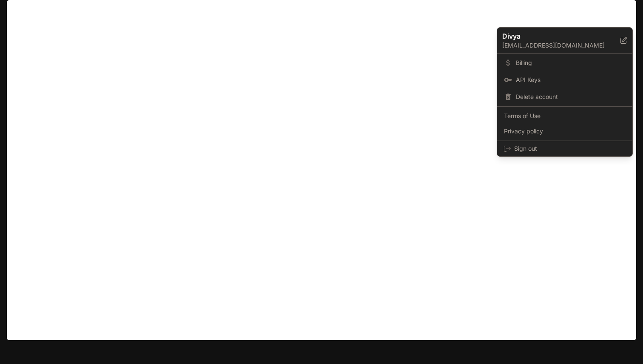 The width and height of the screenshot is (643, 364). I want to click on span: Privacy policy, so click(565, 131).